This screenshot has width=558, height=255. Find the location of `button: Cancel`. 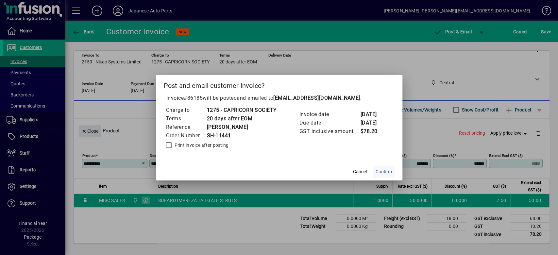

button: Cancel is located at coordinates (360, 172).